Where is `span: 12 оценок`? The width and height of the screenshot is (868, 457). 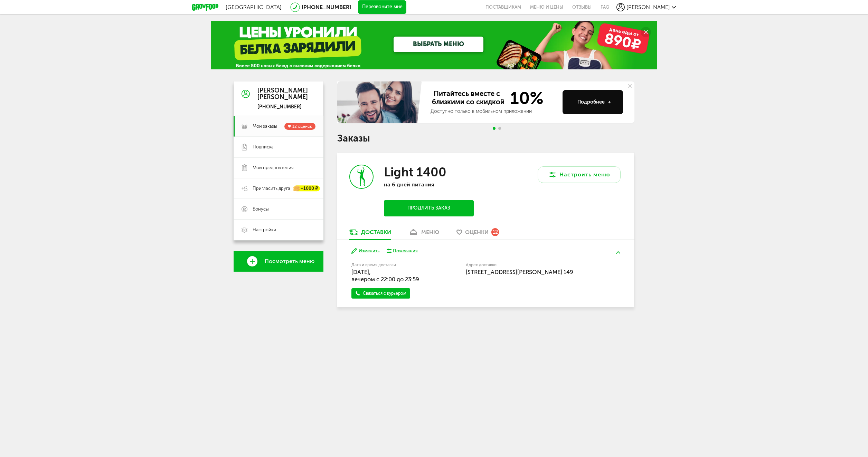
span: 12 оценок is located at coordinates (302, 126).